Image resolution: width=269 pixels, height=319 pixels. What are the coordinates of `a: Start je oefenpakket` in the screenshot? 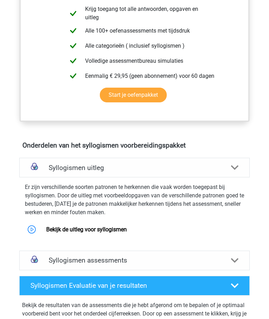 It's located at (133, 95).